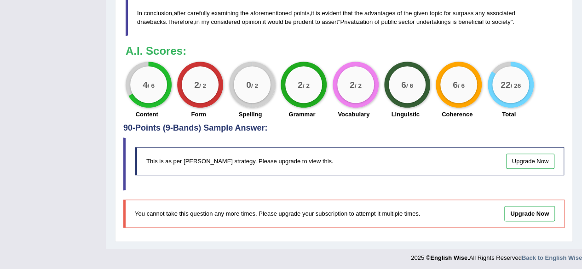  I want to click on span: In, so click(139, 13).